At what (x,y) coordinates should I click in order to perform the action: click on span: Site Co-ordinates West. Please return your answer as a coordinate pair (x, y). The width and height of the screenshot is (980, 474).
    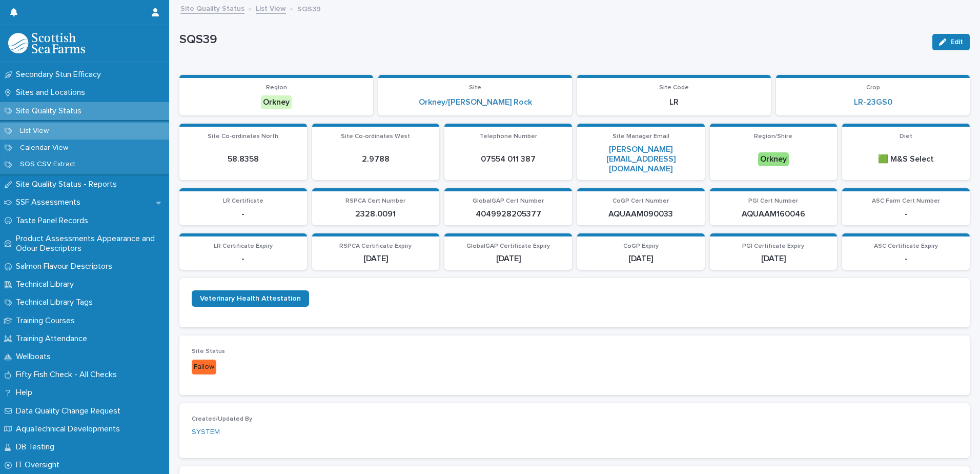
    Looking at the image, I should click on (375, 137).